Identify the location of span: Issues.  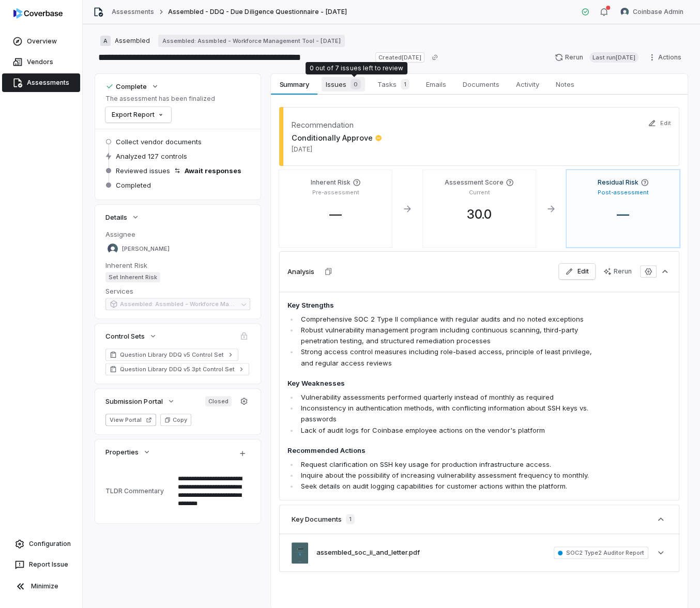
(343, 85).